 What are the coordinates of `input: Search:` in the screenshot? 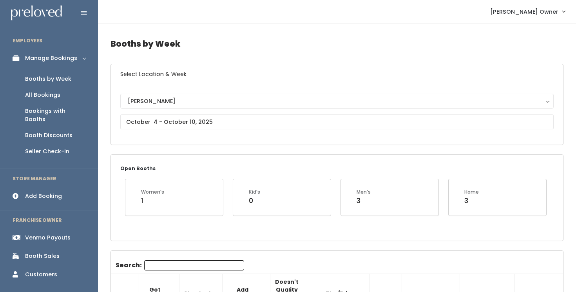 It's located at (194, 265).